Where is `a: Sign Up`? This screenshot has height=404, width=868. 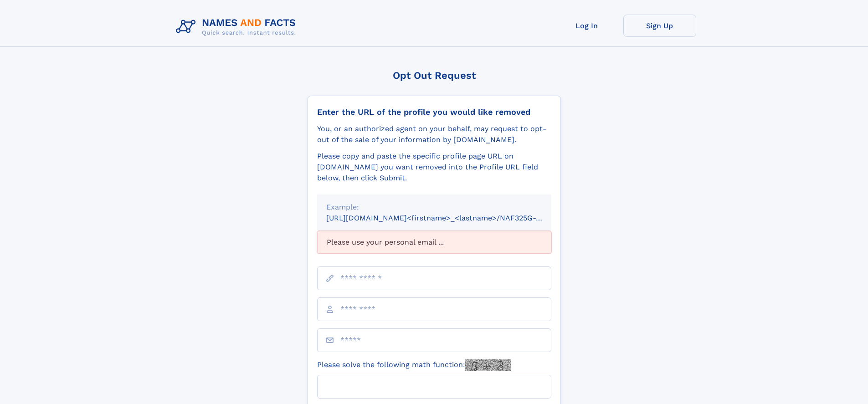 a: Sign Up is located at coordinates (660, 25).